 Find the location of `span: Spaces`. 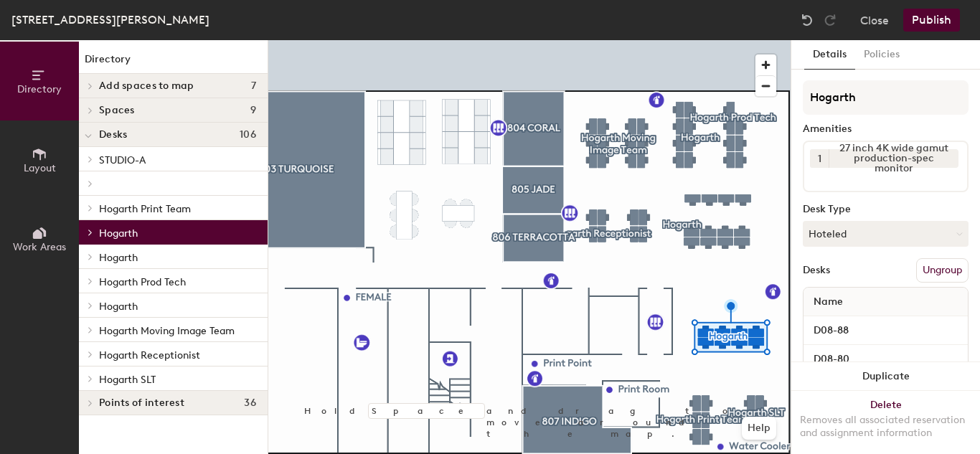

span: Spaces is located at coordinates (117, 110).